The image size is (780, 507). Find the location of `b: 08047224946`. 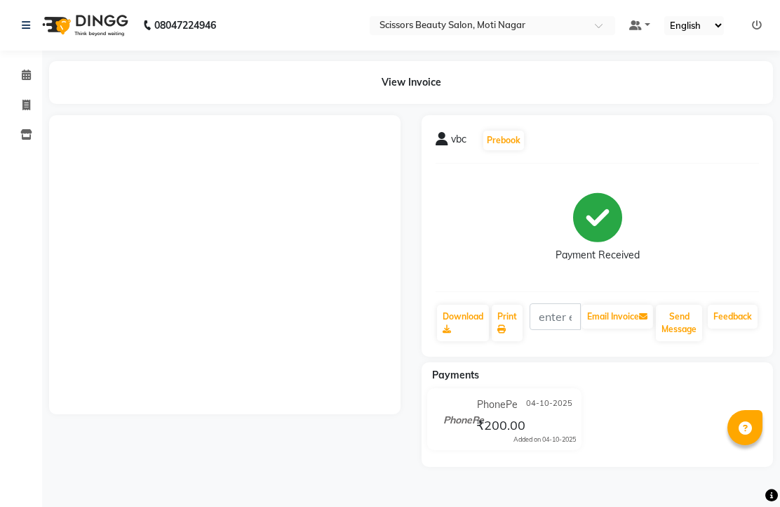

b: 08047224946 is located at coordinates (185, 25).